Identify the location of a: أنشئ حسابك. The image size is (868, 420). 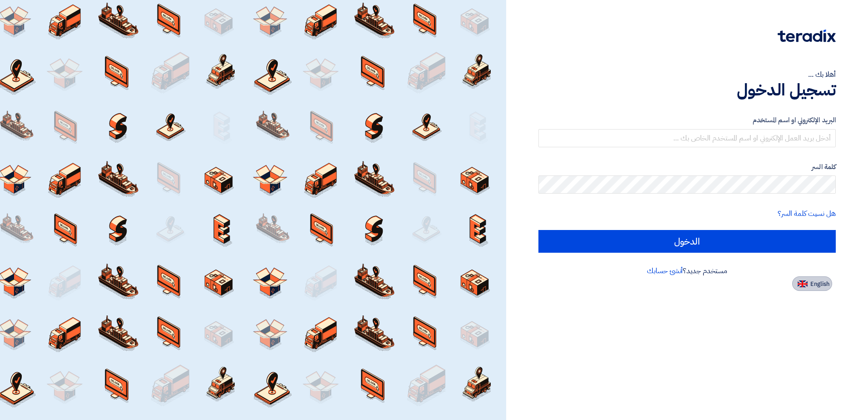
(664, 271).